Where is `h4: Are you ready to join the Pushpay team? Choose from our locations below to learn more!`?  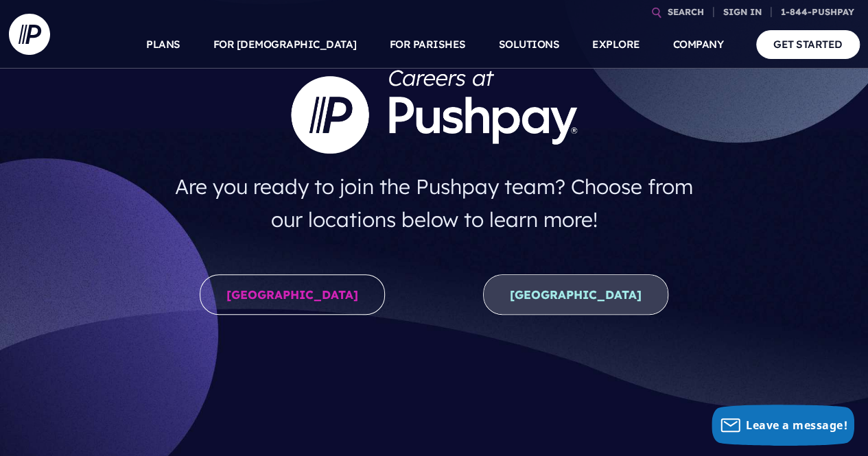
h4: Are you ready to join the Pushpay team? Choose from our locations below to learn more! is located at coordinates (434, 203).